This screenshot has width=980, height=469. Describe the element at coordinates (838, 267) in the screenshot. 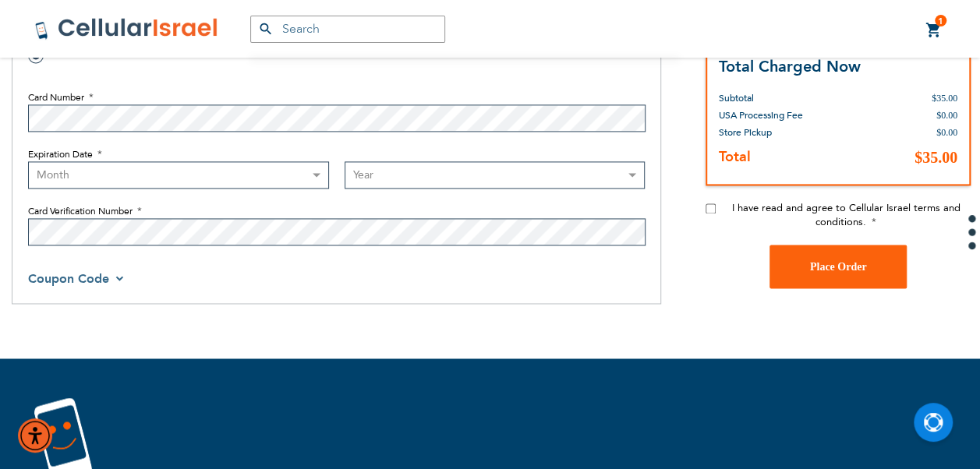

I see `span: Place Order` at that location.